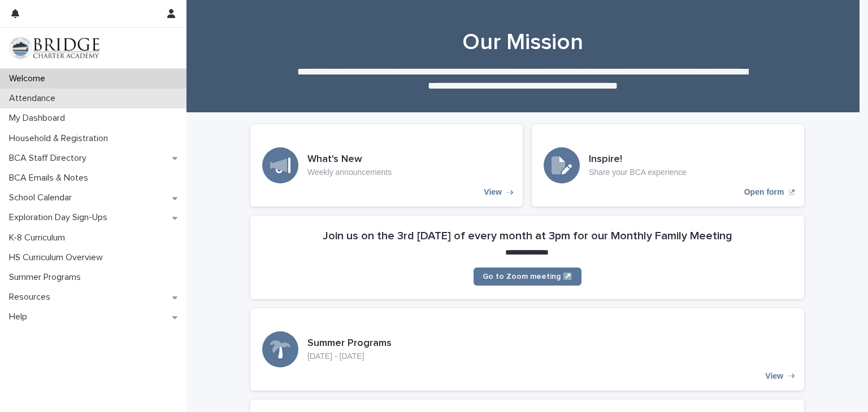 The height and width of the screenshot is (412, 868). What do you see at coordinates (527, 276) in the screenshot?
I see `a: Go to Zoom meeting ↗️` at bounding box center [527, 276].